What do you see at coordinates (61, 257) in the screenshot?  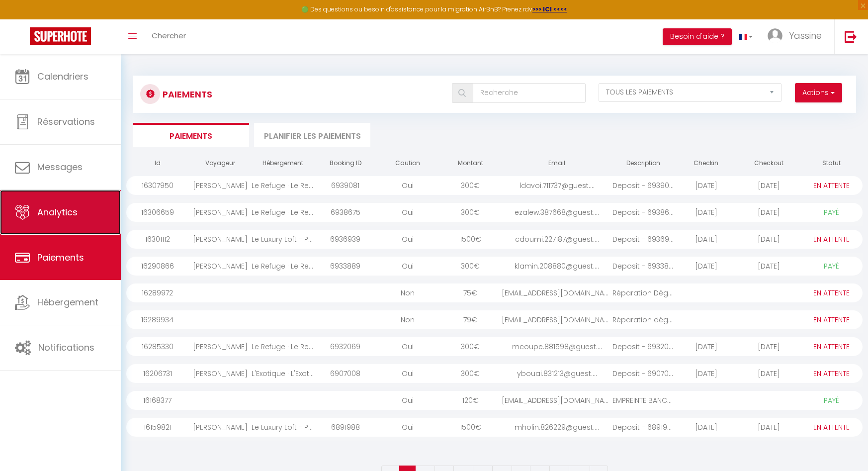 I see `span: Paiements` at bounding box center [61, 257].